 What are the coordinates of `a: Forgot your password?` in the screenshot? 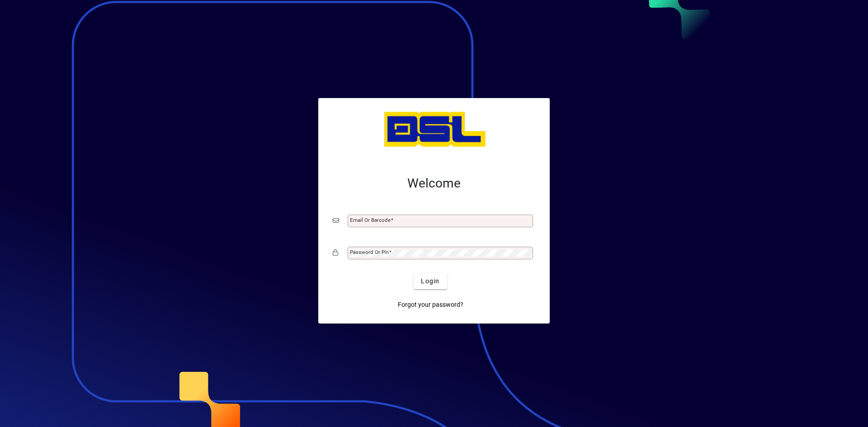 It's located at (430, 304).